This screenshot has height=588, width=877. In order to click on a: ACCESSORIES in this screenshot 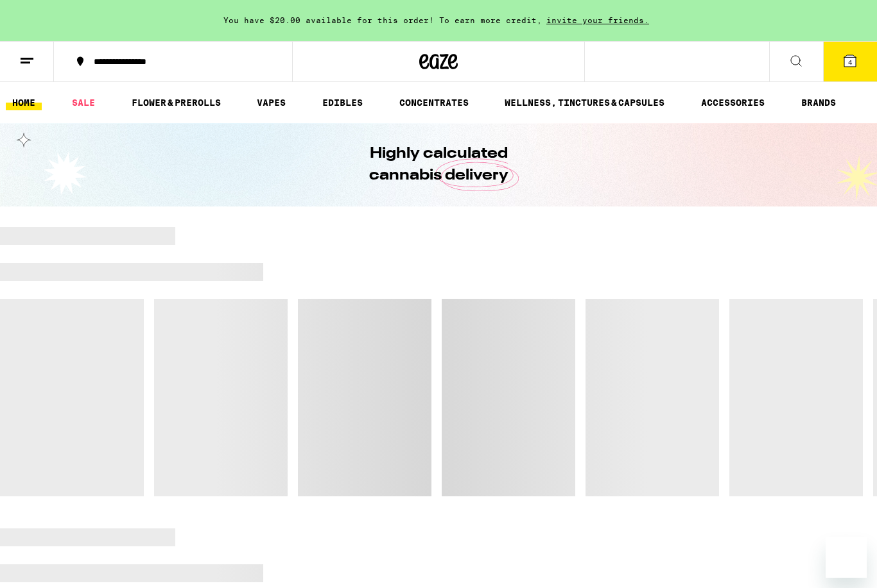, I will do `click(732, 103)`.